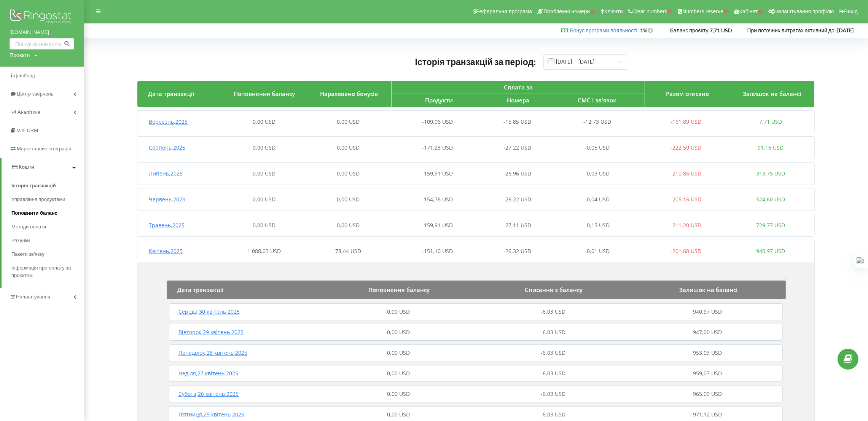  What do you see at coordinates (439, 100) in the screenshot?
I see `span: Продукти` at bounding box center [439, 100].